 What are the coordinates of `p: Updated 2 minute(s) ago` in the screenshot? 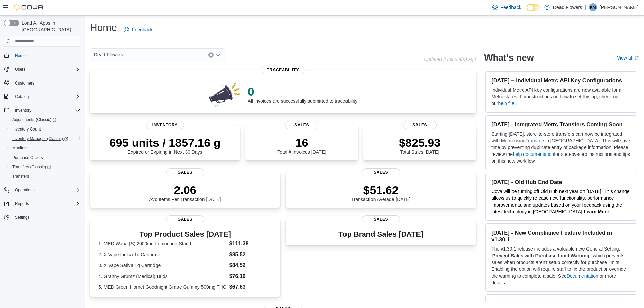 It's located at (450, 59).